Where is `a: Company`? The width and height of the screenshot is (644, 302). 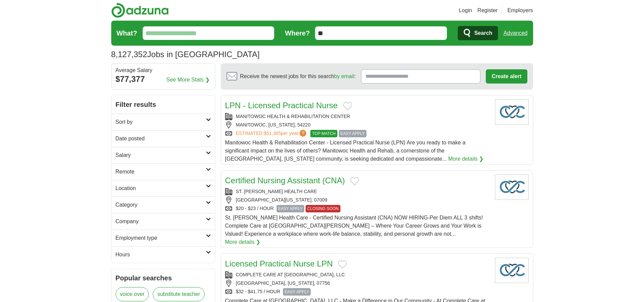 a: Company is located at coordinates (163, 221).